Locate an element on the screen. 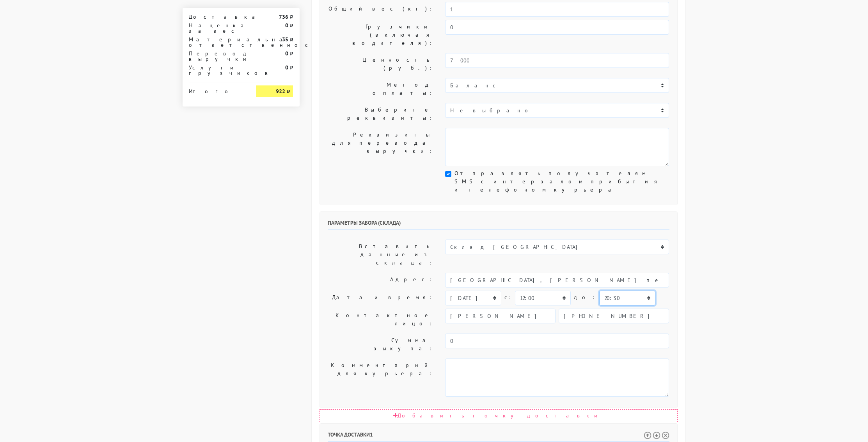 The width and height of the screenshot is (868, 442). div: Услуги грузчиков is located at coordinates (217, 70).